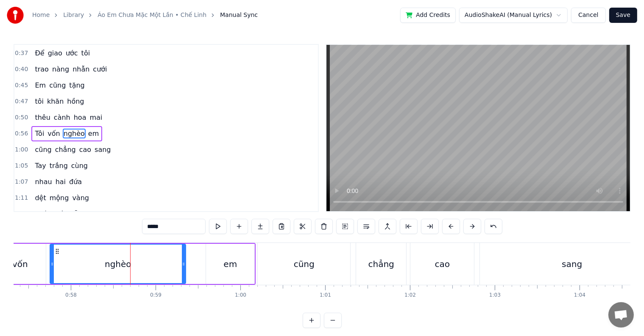 This screenshot has height=336, width=644. Describe the element at coordinates (410, 296) in the screenshot. I see `div: 1:02` at that location.